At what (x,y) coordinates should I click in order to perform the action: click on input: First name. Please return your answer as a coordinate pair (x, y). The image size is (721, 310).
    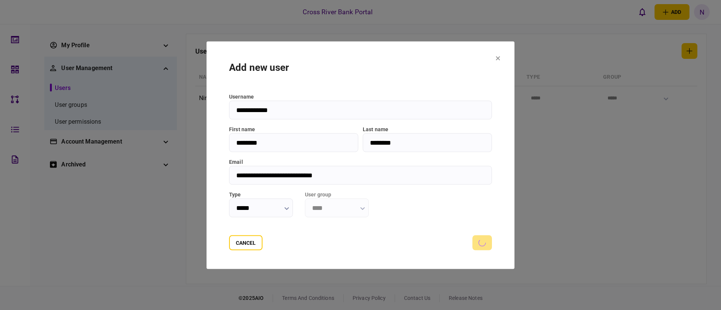
    Looking at the image, I should click on (294, 143).